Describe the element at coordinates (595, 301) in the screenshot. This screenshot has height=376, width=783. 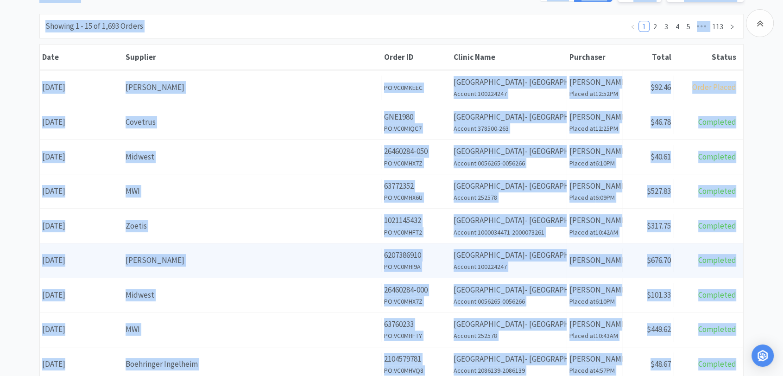
I see `h6: Placed at 6:10PM` at that location.